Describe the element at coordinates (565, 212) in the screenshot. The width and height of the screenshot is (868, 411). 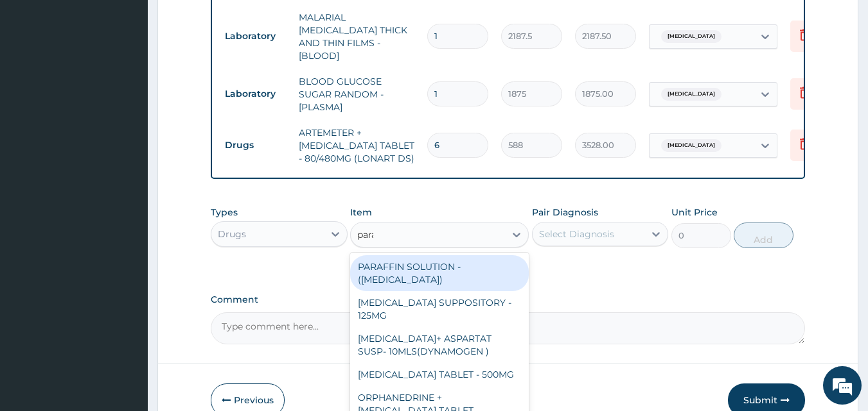
I see `label: Pair Diagnosis` at that location.